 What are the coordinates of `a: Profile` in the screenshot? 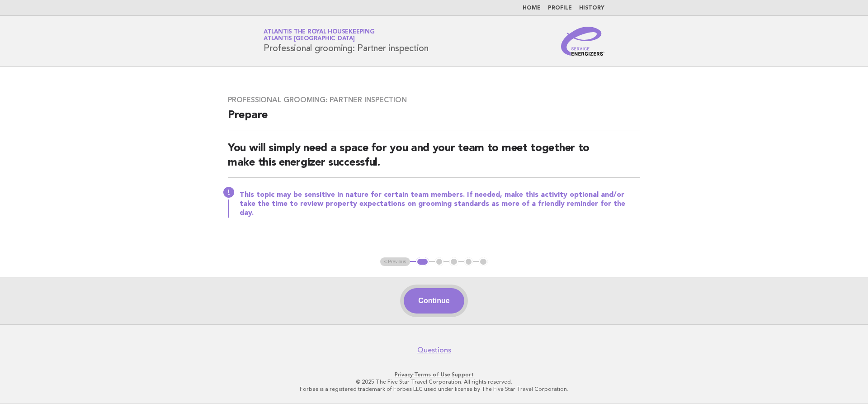 It's located at (560, 8).